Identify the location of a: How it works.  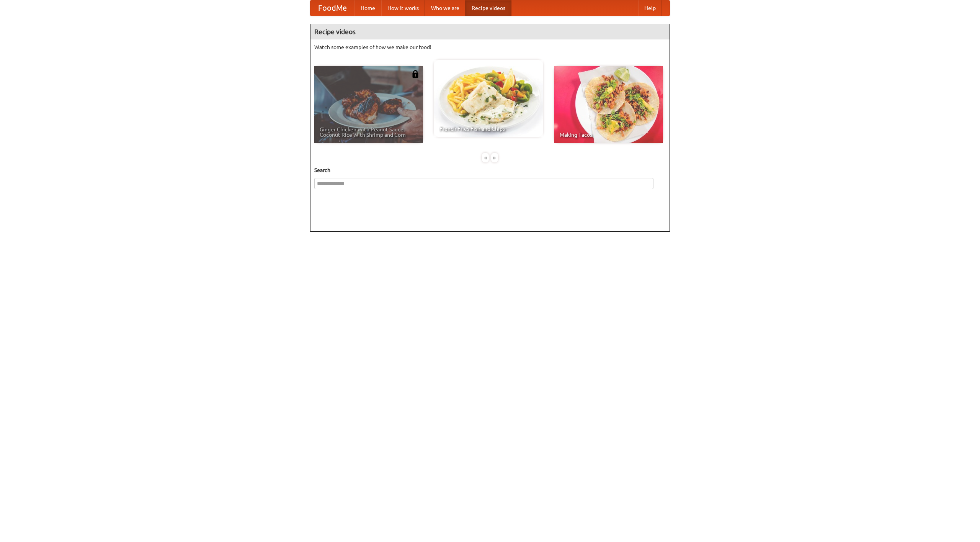
(403, 8).